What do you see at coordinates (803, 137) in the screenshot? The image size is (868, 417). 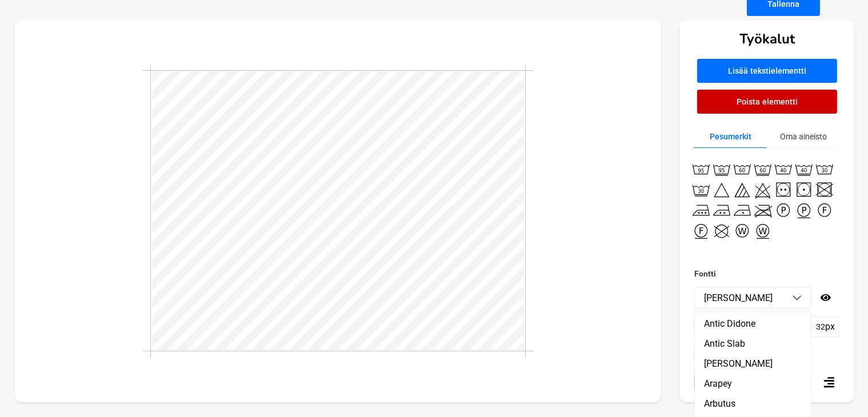 I see `button: Oma aineisto` at bounding box center [803, 137].